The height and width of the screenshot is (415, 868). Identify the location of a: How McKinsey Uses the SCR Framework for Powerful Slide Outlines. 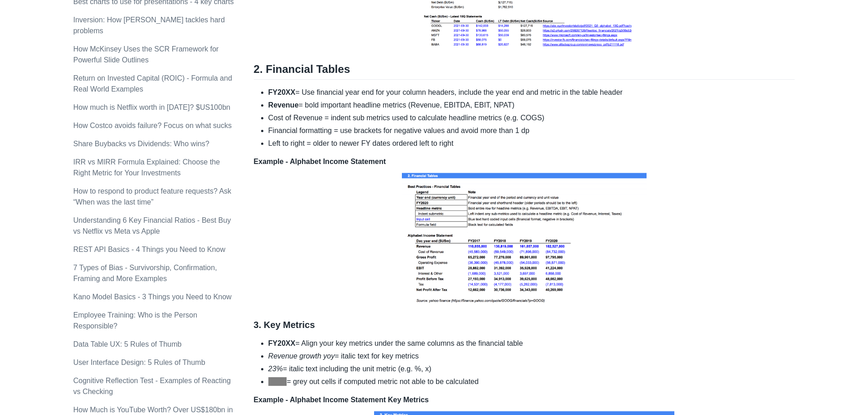
(145, 54).